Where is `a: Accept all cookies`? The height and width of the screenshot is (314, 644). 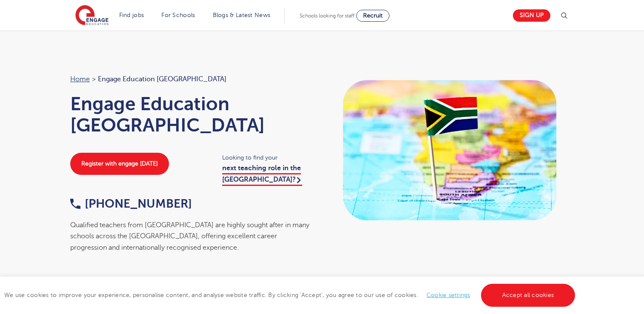
a: Accept all cookies is located at coordinates (528, 295).